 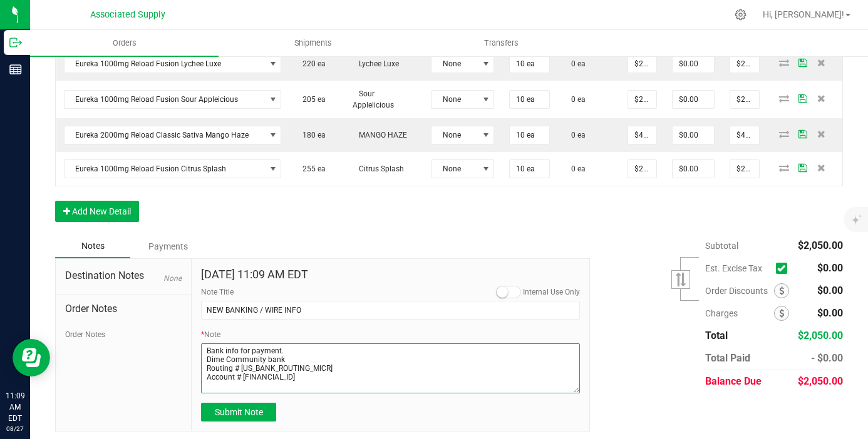 I want to click on span: Balance Due, so click(x=733, y=381).